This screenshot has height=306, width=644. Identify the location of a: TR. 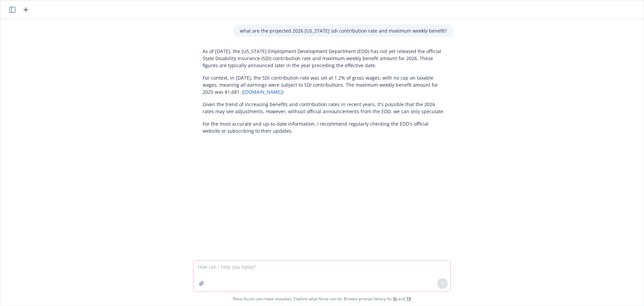
(408, 299).